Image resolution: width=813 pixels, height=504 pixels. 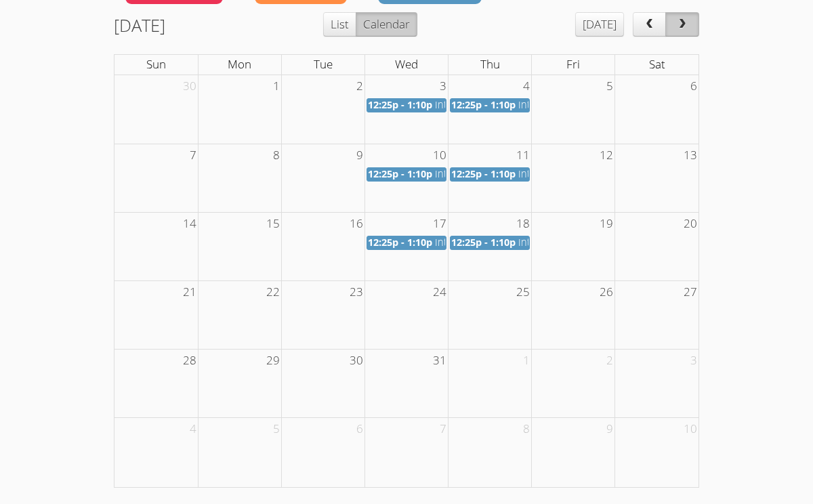 I want to click on span: 24, so click(x=440, y=292).